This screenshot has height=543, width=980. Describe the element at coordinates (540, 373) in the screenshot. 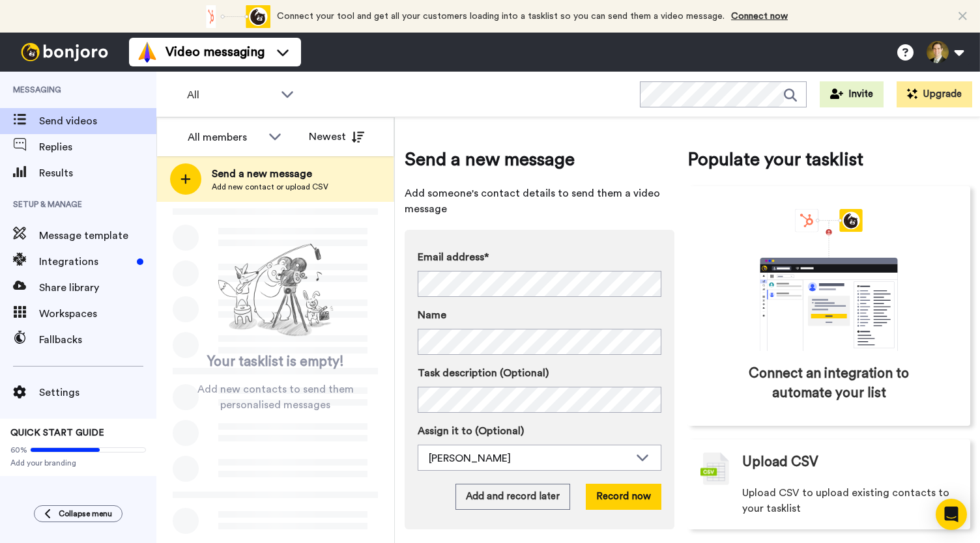

I see `label: Task description (Optional)` at that location.